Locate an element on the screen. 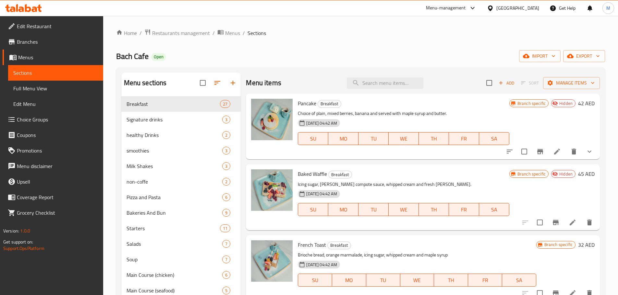 Image resolution: width=618 pixels, height=295 pixels. span: Version: is located at coordinates (11, 231).